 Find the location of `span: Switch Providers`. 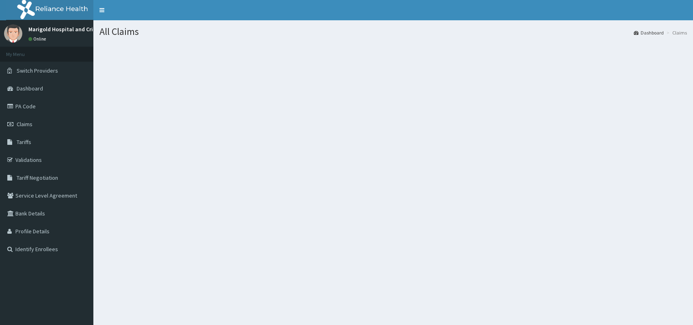

span: Switch Providers is located at coordinates (37, 71).